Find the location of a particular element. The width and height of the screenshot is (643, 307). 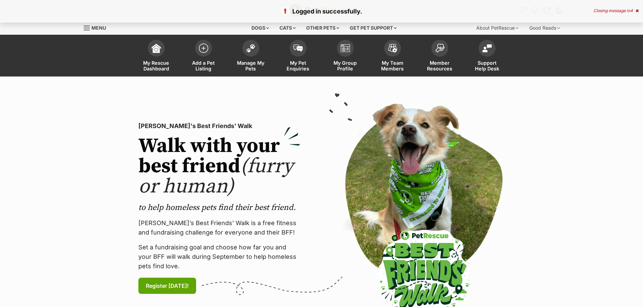

img: dashboard-icon-eb2f2d2d3e046f16d808141f083e7271f6b2e854fb5c12c21221c1fb7104beca.svg is located at coordinates (156, 48).